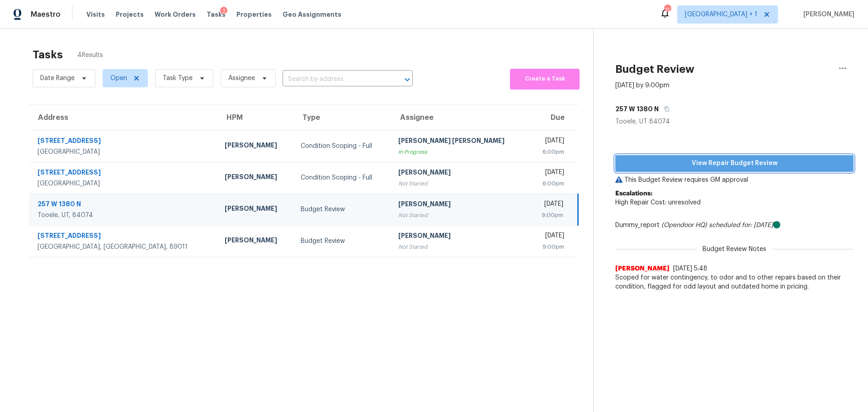  What do you see at coordinates (734, 163) in the screenshot?
I see `button: View Repair Budget Review` at bounding box center [734, 163].